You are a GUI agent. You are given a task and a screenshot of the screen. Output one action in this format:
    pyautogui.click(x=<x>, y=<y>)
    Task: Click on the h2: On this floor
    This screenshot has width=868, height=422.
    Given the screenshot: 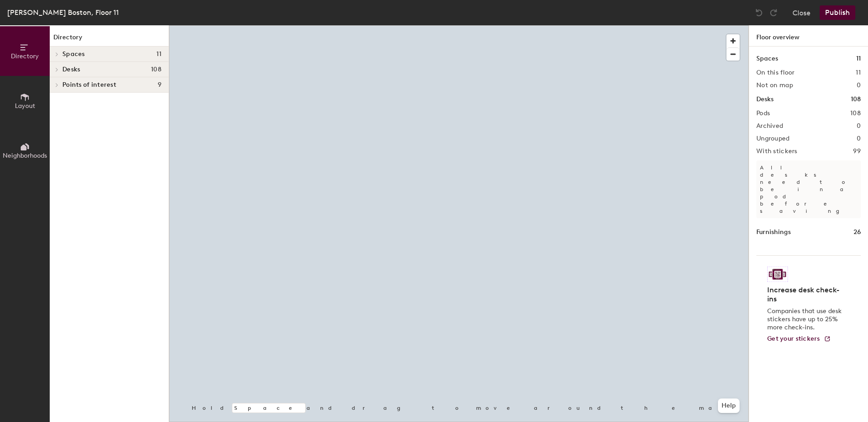 What is the action you would take?
    pyautogui.click(x=775, y=73)
    